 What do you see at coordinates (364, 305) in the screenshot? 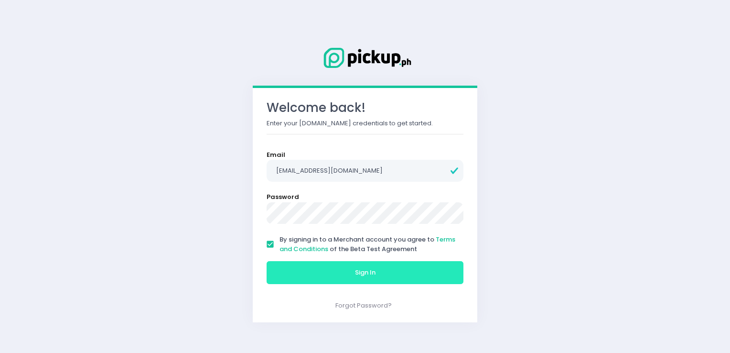
I see `a: Forgot Password?` at bounding box center [364, 305].